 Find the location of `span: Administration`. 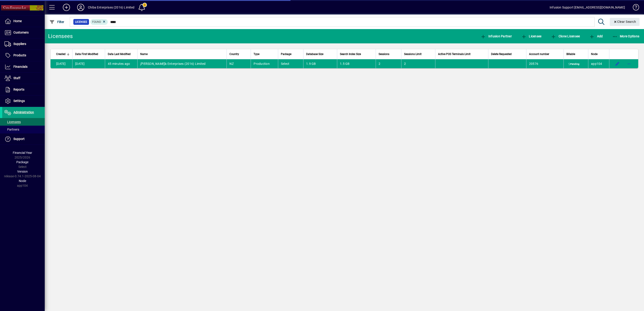

span: Administration is located at coordinates (24, 112).